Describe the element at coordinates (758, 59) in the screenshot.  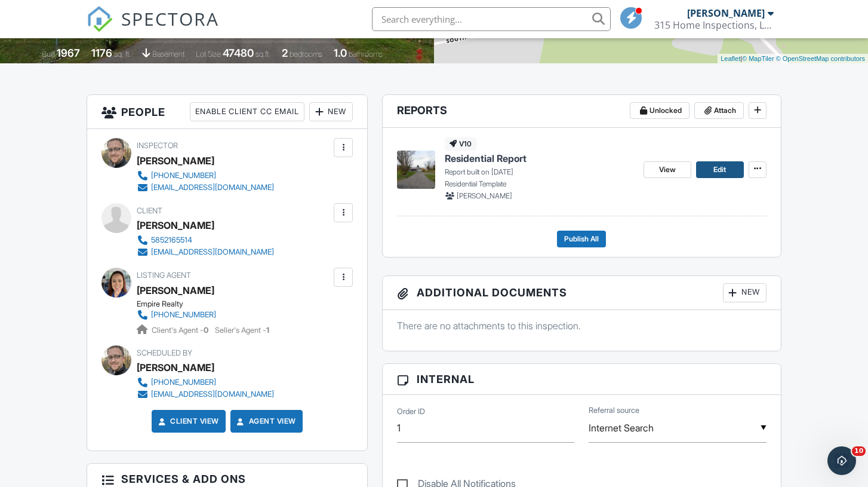
I see `a: © MapTiler` at that location.